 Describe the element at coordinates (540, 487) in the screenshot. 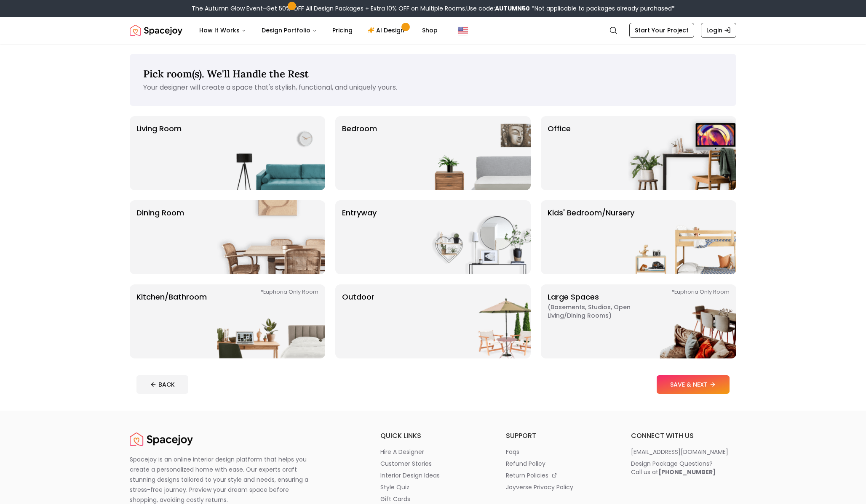

I see `p: joyverse privacy policy` at that location.